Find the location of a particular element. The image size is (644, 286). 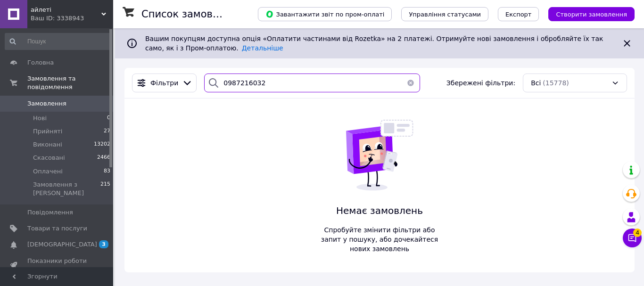

span: айлеті is located at coordinates (66, 10).